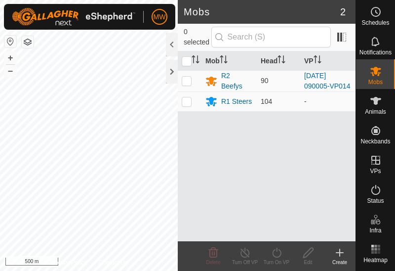  I want to click on input: Search (S), so click(271, 37).